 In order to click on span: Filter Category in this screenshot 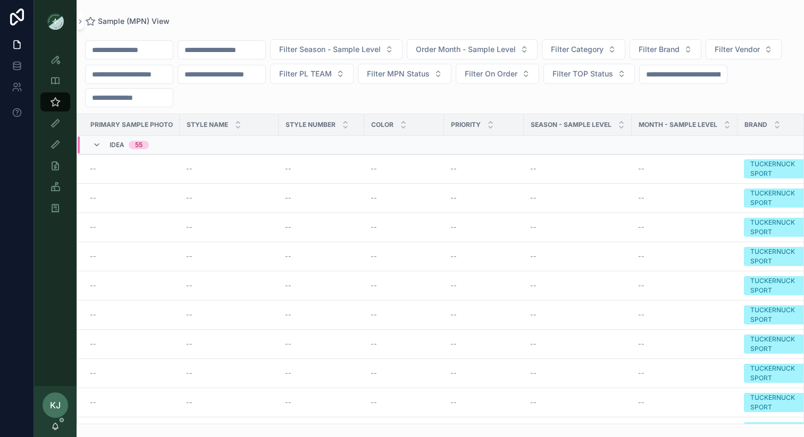, I will do `click(577, 49)`.